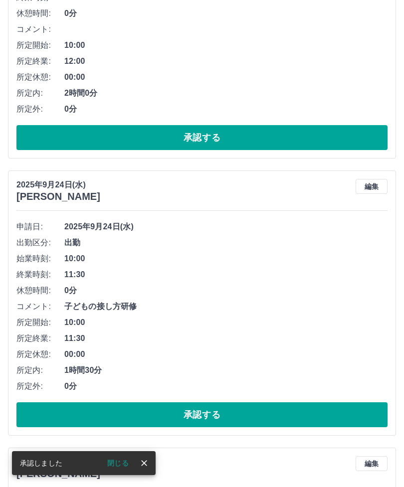  Describe the element at coordinates (226, 93) in the screenshot. I see `span: 2時間0分` at that location.